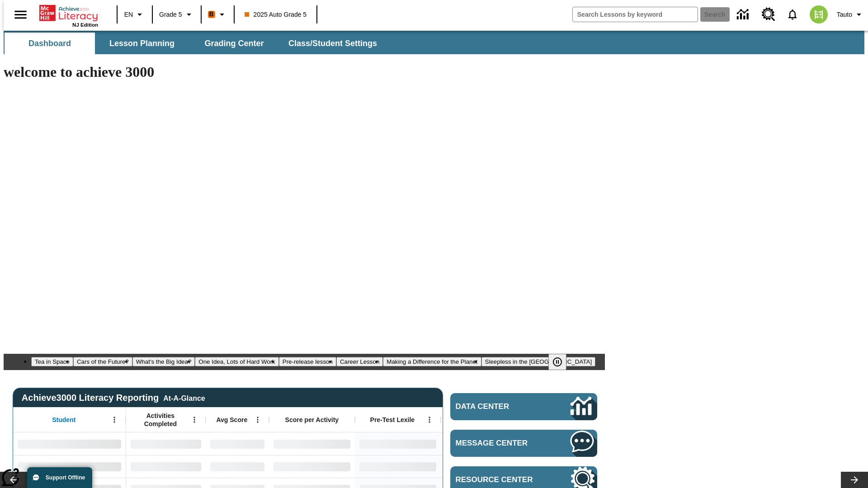 The width and height of the screenshot is (868, 488). I want to click on button: Slide 2 Cars of the Future?, so click(103, 362).